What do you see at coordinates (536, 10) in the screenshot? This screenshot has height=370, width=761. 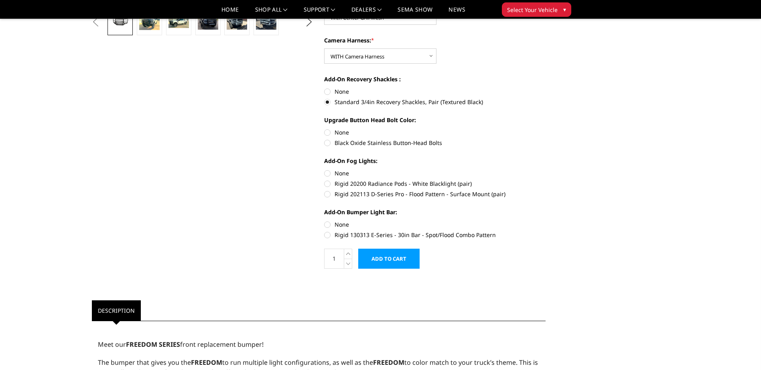 I see `button: Select Your Vehicle` at bounding box center [536, 10].